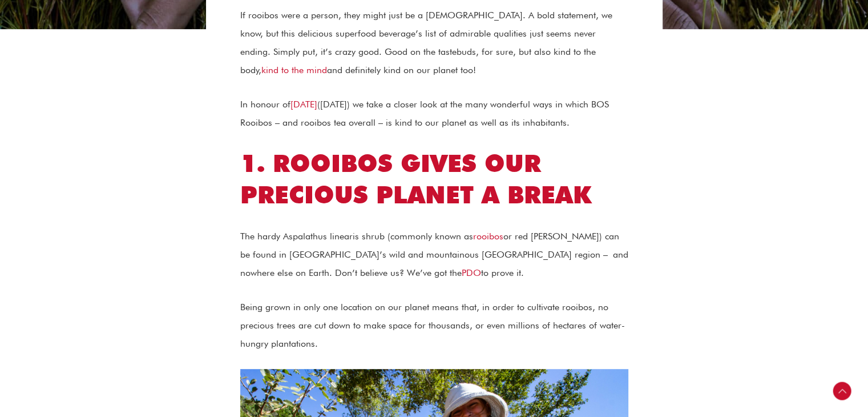  Describe the element at coordinates (488, 236) in the screenshot. I see `a: rooibos` at that location.